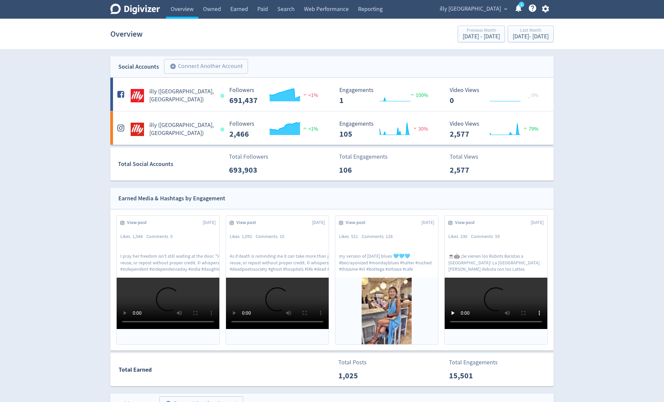  I want to click on a: Total EarnedTotal Posts1,025Total Engagements15,501, so click(332, 370).